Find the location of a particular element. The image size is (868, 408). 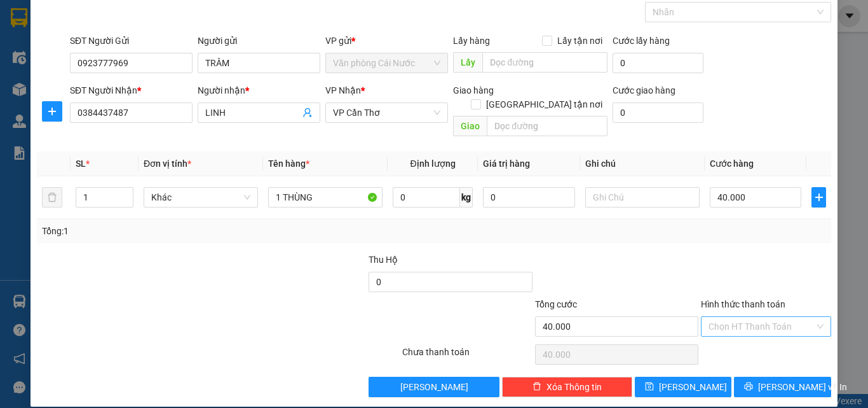

span: Định lượng is located at coordinates (432, 164).